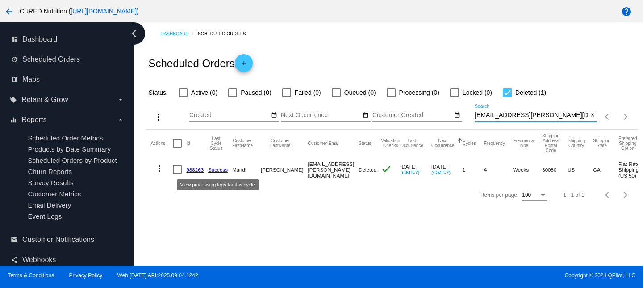 The height and width of the screenshot is (288, 643). Describe the element at coordinates (69, 149) in the screenshot. I see `a: Products by Date Summary` at that location.